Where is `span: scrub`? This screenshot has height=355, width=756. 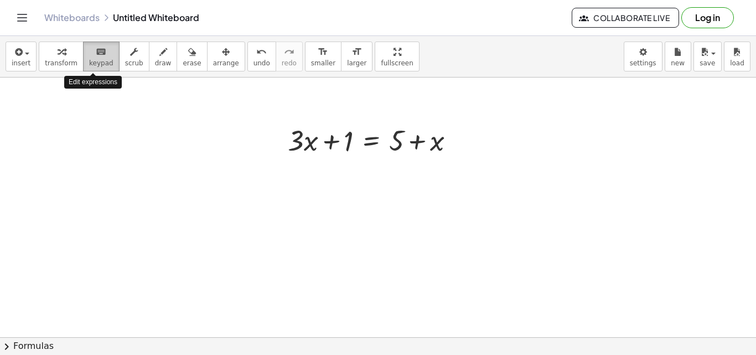
span: scrub is located at coordinates (134, 63).